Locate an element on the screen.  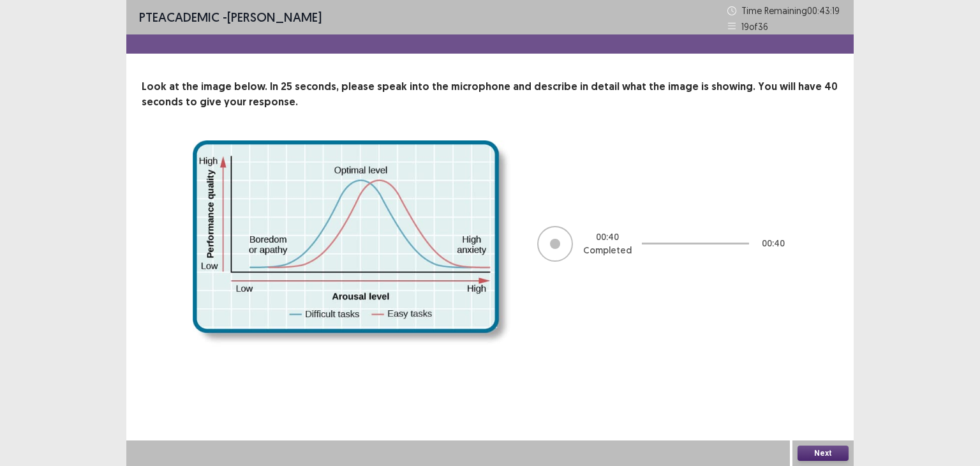
button: Next is located at coordinates (824, 453).